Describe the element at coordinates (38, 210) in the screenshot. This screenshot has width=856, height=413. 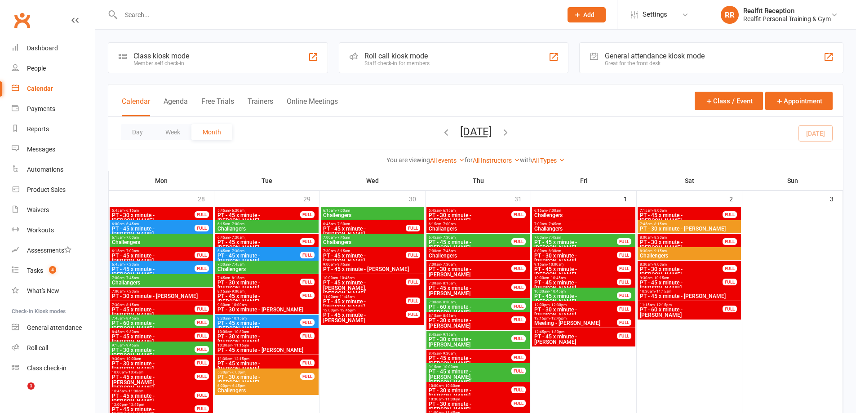
I see `div: Waivers` at that location.